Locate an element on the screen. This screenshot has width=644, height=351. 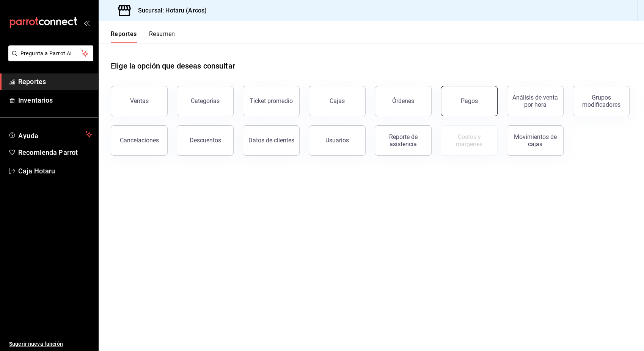
div: Movimientos de cajas is located at coordinates (535, 141).